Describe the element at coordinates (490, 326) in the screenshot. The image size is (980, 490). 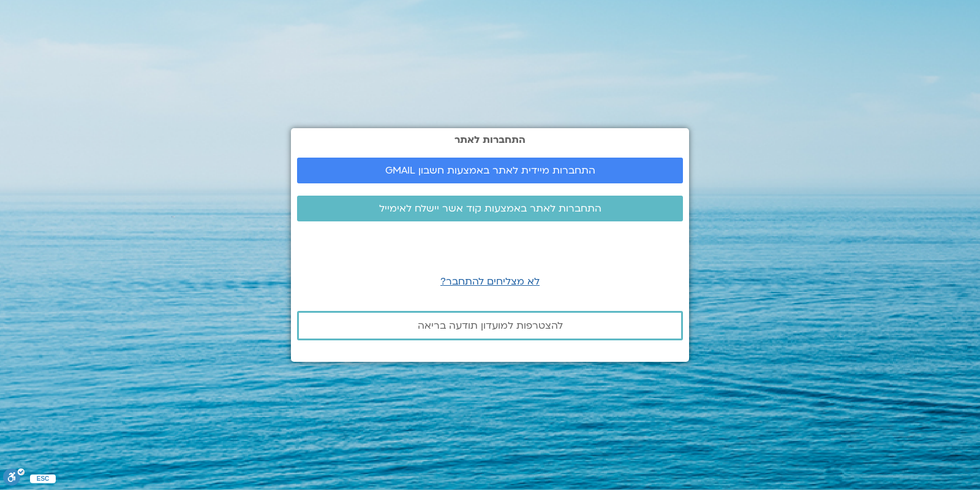
I see `span: להצטרפות למועדון תודעה בריאה` at that location.